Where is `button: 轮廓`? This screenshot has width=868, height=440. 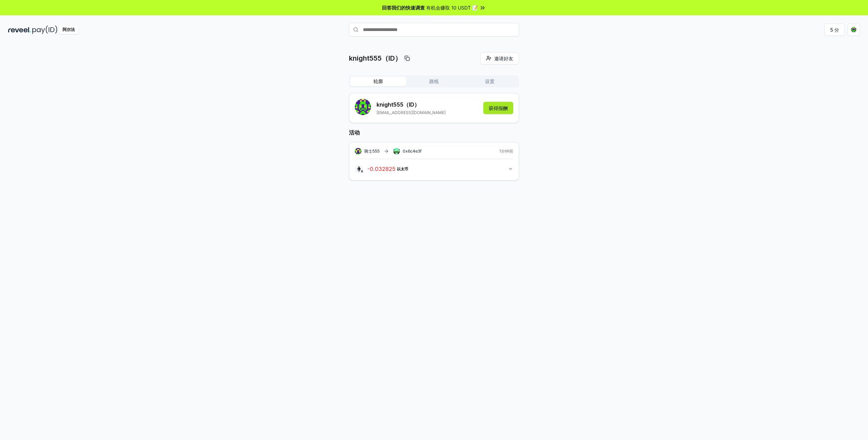 button: 轮廓 is located at coordinates (378, 82).